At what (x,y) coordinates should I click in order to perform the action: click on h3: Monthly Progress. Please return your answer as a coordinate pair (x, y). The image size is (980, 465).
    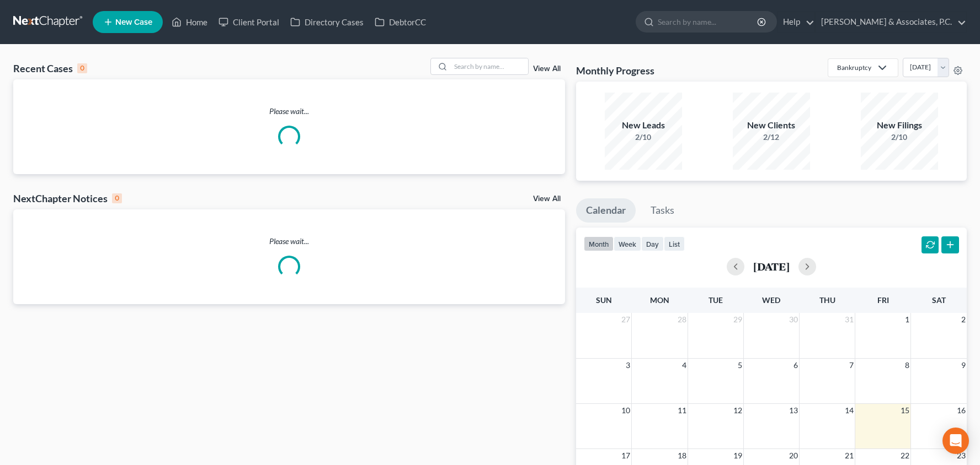
    Looking at the image, I should click on (615, 70).